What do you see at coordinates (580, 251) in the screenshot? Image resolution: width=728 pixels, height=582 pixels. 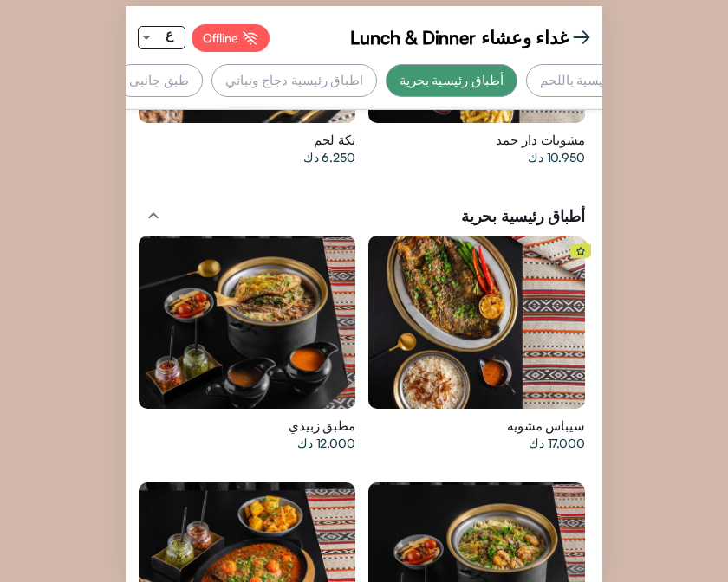 I see `img: star%20icon.svg` at bounding box center [580, 251].